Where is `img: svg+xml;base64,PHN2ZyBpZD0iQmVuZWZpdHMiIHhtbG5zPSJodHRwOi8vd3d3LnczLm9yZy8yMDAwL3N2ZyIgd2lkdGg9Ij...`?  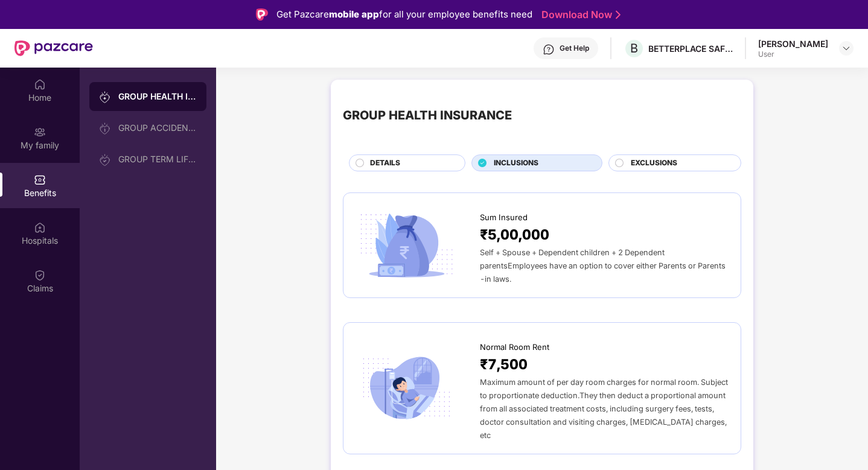
img: svg+xml;base64,PHN2ZyBpZD0iQmVuZWZpdHMiIHhtbG5zPSJodHRwOi8vd3d3LnczLm9yZy8yMDAwL3N2ZyIgd2lkdGg9Ij... is located at coordinates (40, 180).